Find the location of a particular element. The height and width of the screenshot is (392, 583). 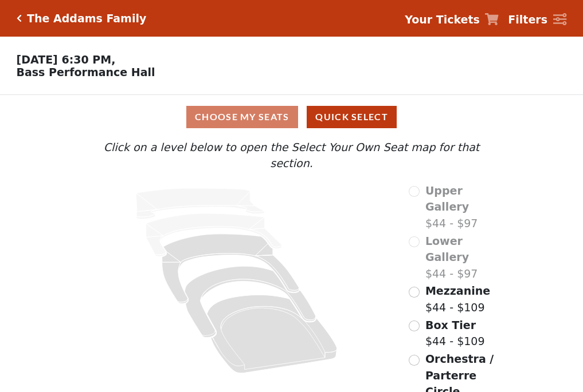

path: Orchestra / Parterre Circle - Seats Available: 157 is located at coordinates (273, 334).